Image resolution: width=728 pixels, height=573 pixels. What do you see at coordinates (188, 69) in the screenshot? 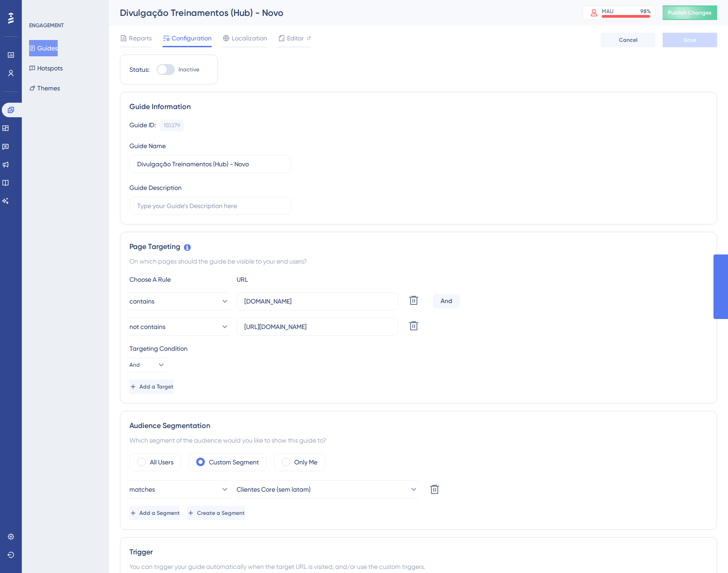
I see `span: Inactive` at bounding box center [188, 69].